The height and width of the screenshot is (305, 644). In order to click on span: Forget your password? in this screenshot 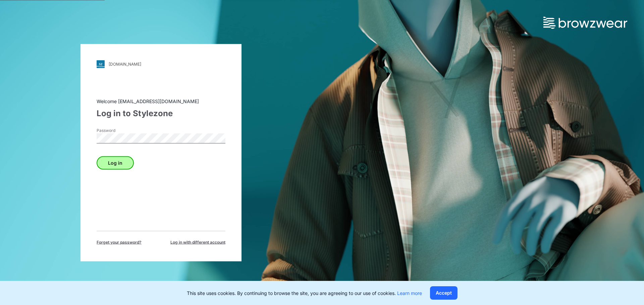, I will do `click(119, 242)`.